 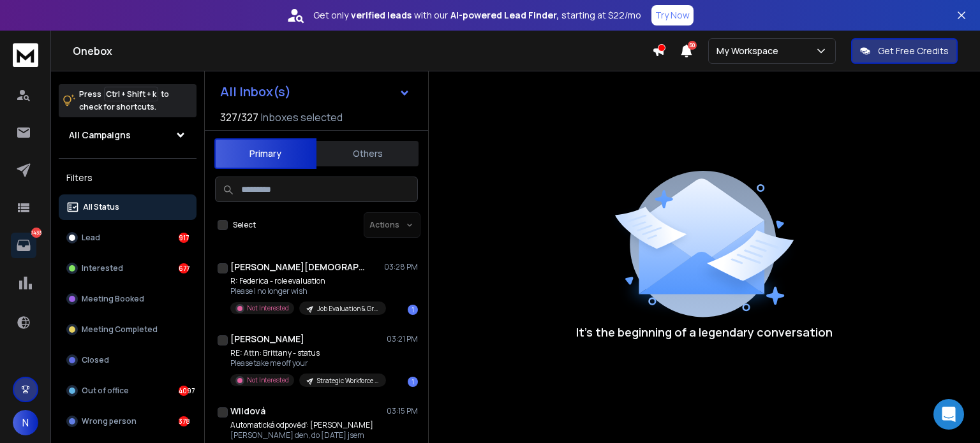 What do you see at coordinates (128, 299) in the screenshot?
I see `button: Meeting Booked` at bounding box center [128, 299].